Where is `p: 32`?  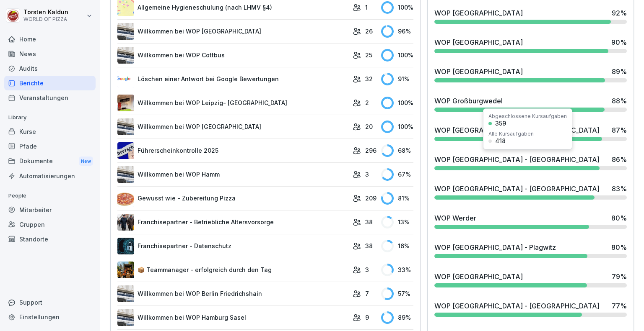
p: 32 is located at coordinates (369, 79).